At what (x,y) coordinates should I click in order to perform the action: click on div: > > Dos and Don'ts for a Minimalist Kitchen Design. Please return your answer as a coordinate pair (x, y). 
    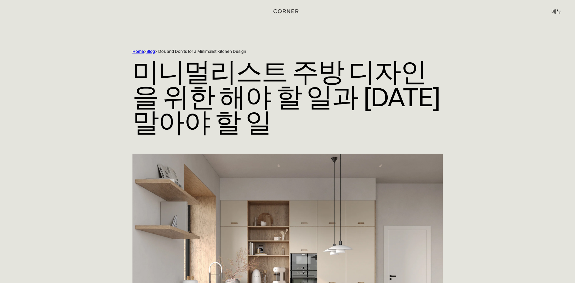
    Looking at the image, I should click on (275, 51).